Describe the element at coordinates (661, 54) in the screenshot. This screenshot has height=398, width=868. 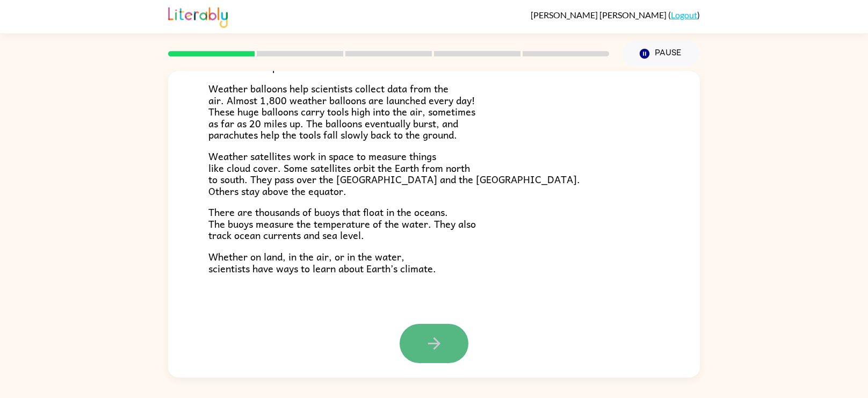
I see `button: Pause` at that location.